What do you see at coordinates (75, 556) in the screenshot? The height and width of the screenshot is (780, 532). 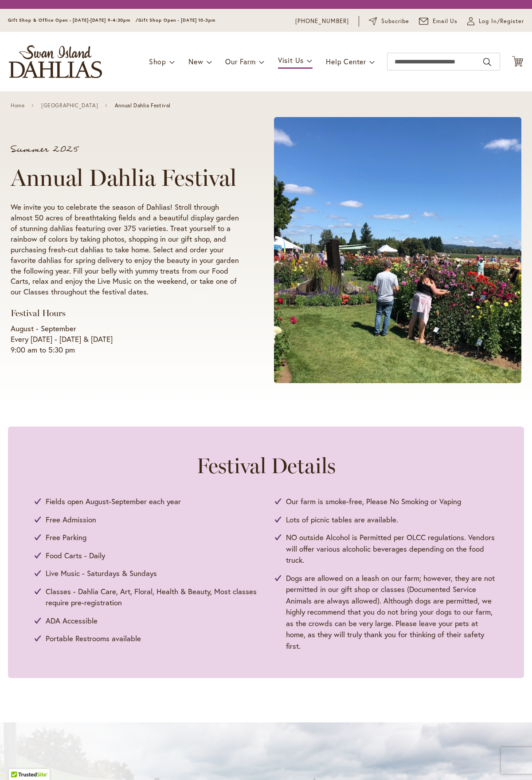 I see `span: Food Carts - Daily` at bounding box center [75, 556].